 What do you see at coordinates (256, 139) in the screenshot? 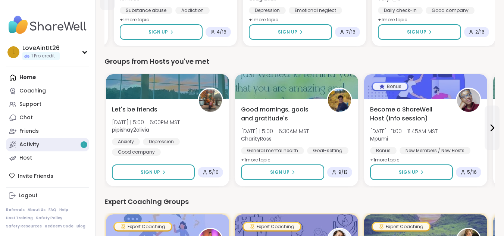
I see `b: CharityRoss` at bounding box center [256, 139].